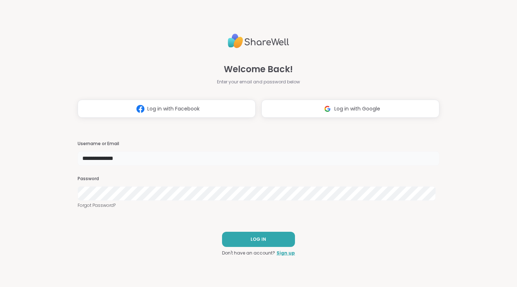  What do you see at coordinates (258, 69) in the screenshot?
I see `span: Welcome Back!` at bounding box center [258, 69].